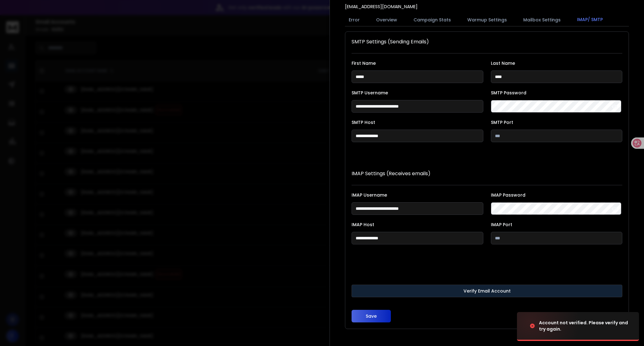 This screenshot has height=346, width=644. What do you see at coordinates (417, 93) in the screenshot?
I see `label: SMTP Username` at bounding box center [417, 93].